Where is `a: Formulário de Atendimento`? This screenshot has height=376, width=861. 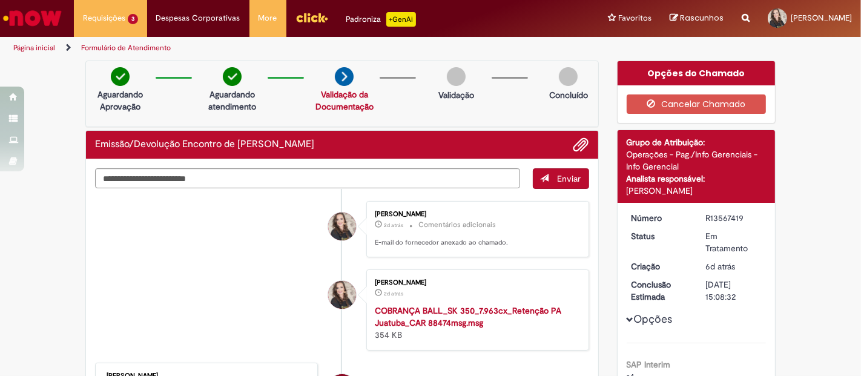 a: Formulário de Atendimento is located at coordinates (126, 48).